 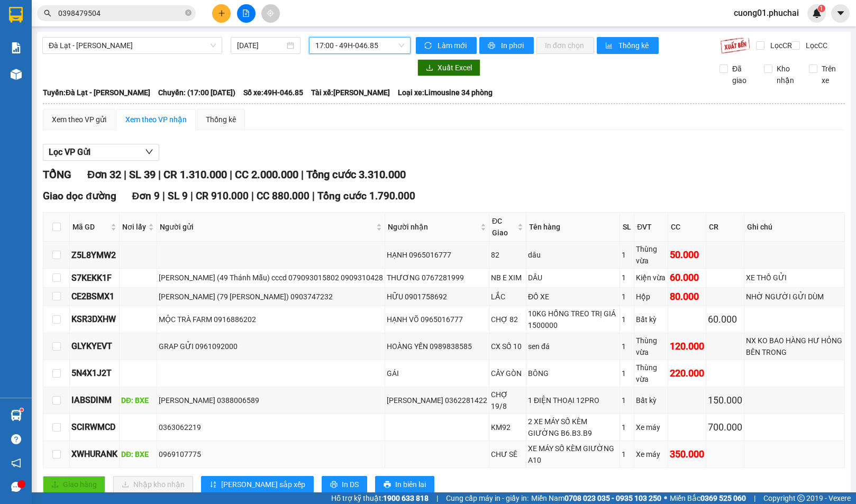 I want to click on span: aim, so click(x=271, y=14).